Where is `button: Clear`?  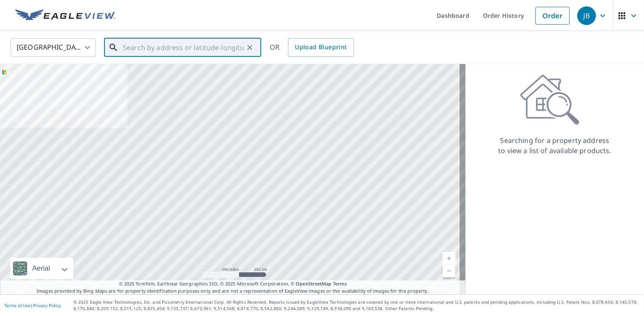 button: Clear is located at coordinates (250, 47).